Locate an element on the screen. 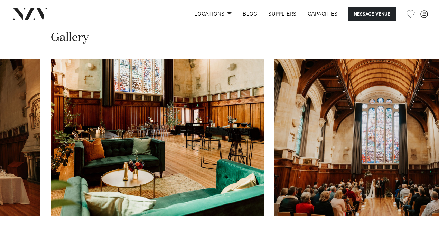 The height and width of the screenshot is (230, 439). swiper-slide: 2 / 7 is located at coordinates (157, 138).